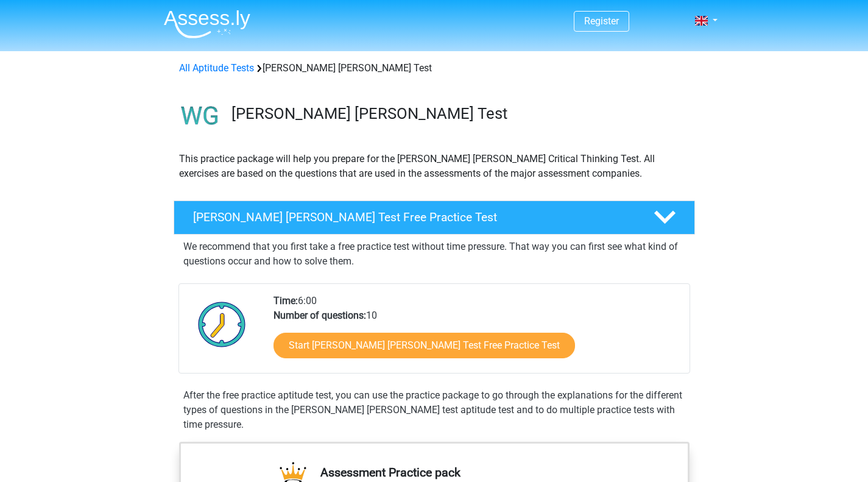 The width and height of the screenshot is (868, 482). What do you see at coordinates (476, 334) in the screenshot?
I see `div: 6:00 10` at bounding box center [476, 334].